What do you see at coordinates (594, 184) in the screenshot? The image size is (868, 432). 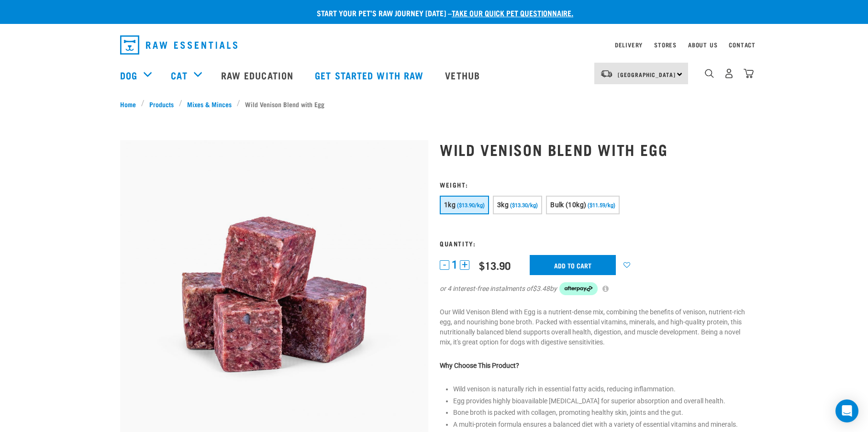 I see `h3: Weight:` at bounding box center [594, 184].